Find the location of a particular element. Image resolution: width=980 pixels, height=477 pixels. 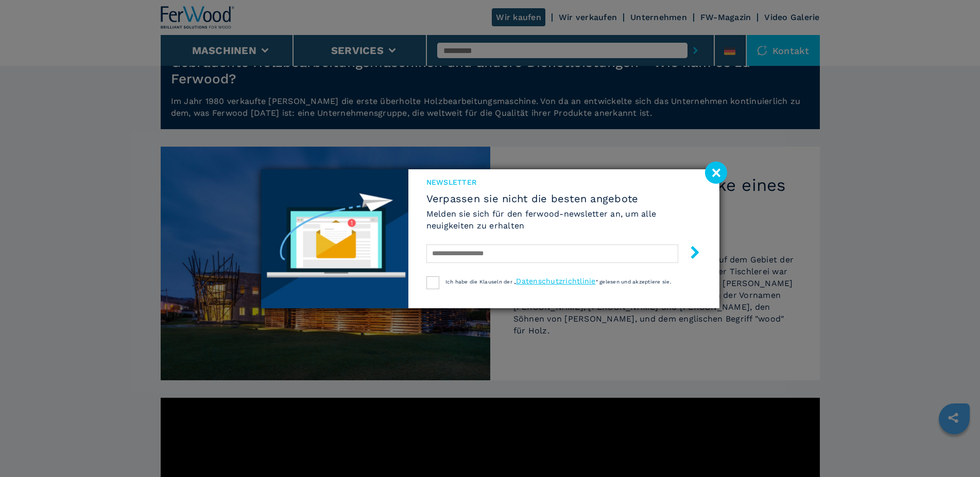

img: Newsletter image is located at coordinates (335, 238).